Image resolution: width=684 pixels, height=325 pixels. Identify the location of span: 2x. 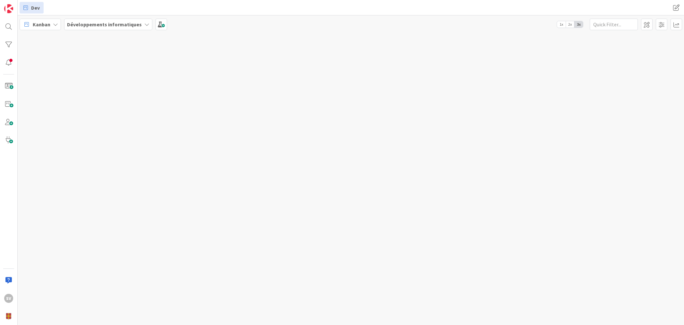
(570, 24).